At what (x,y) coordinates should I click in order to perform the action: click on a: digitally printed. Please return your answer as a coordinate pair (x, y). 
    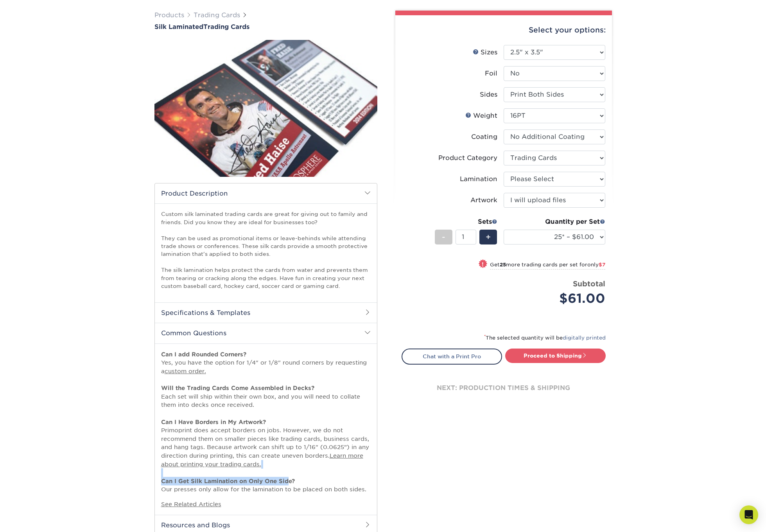
    Looking at the image, I should click on (585, 338).